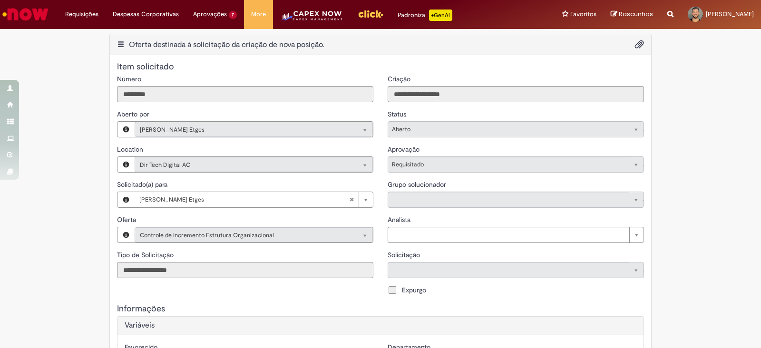 The height and width of the screenshot is (348, 761). I want to click on span: Somente leitura - Estado atual da aprovação, so click(404, 149).